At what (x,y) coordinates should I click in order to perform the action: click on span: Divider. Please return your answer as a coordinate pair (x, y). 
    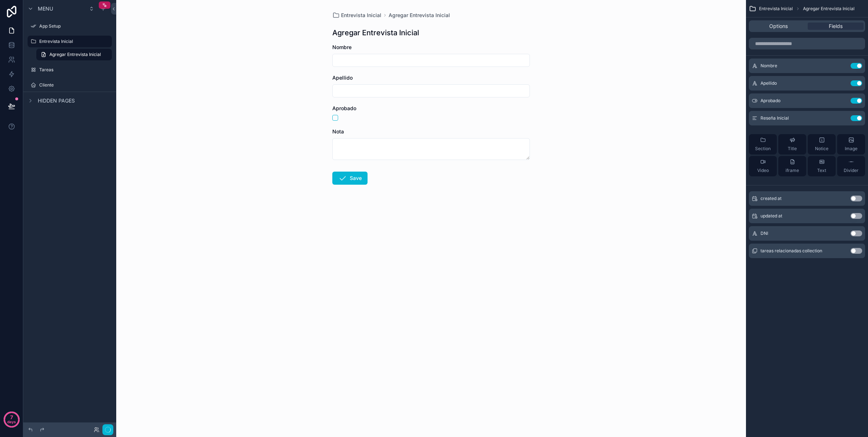
    Looking at the image, I should click on (850, 171).